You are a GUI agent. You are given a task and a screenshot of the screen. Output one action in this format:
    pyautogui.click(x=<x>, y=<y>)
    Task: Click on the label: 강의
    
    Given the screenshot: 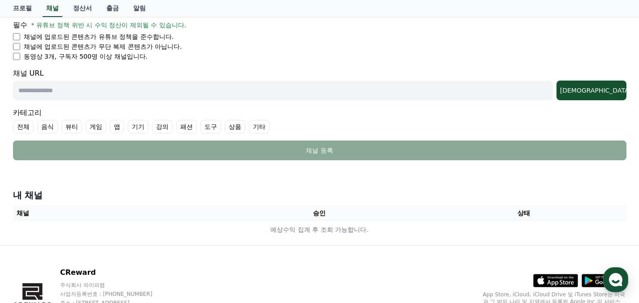 What is the action you would take?
    pyautogui.click(x=162, y=127)
    